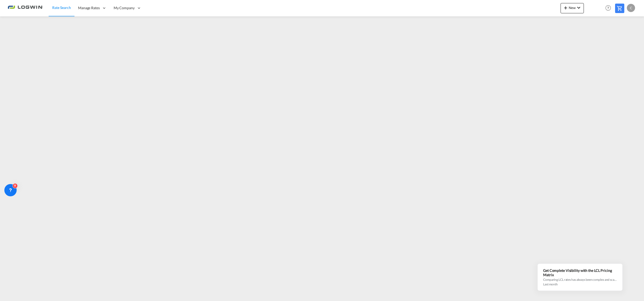 The width and height of the screenshot is (644, 301). I want to click on span: New, so click(572, 7).